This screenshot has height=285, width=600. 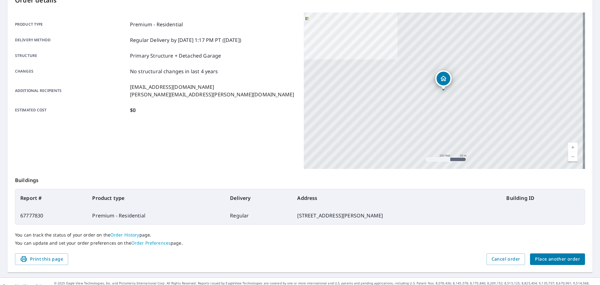 I want to click on span: Print this page, so click(x=42, y=259).